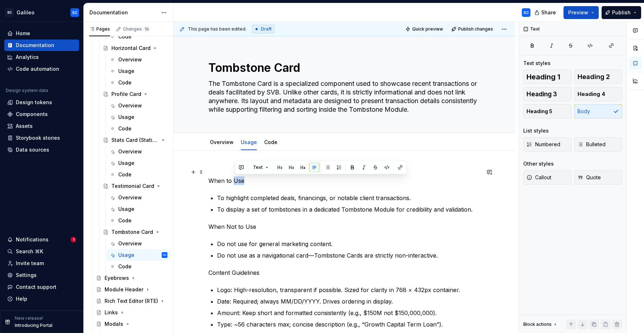 This screenshot has width=644, height=333. I want to click on p: When Not to Use, so click(344, 227).